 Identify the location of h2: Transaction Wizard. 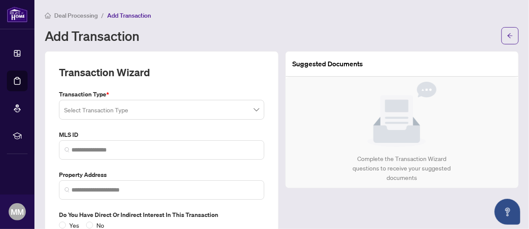
(104, 72).